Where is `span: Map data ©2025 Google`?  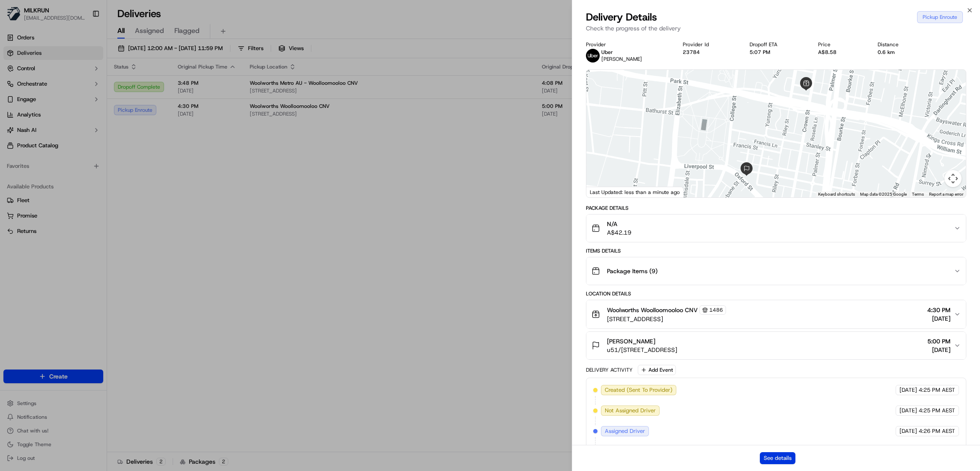
span: Map data ©2025 Google is located at coordinates (883, 194).